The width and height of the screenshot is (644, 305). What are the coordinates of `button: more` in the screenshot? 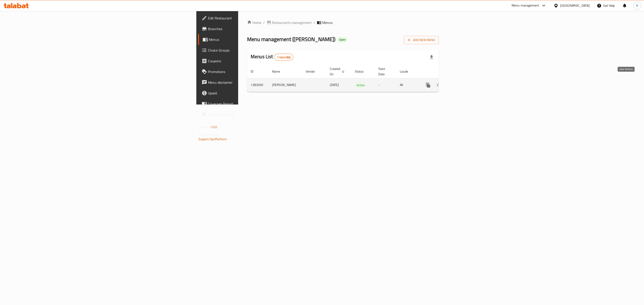 It's located at (429, 85).